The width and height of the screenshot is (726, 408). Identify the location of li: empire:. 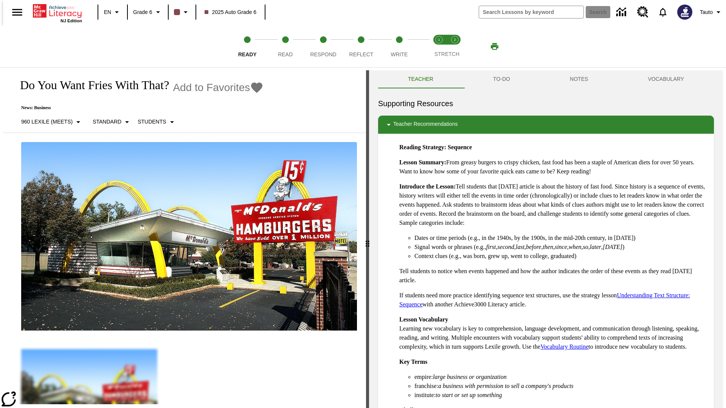
(561, 377).